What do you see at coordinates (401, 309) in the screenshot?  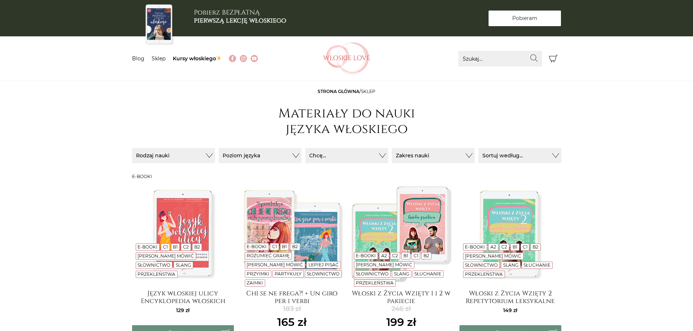 I see `del: 246` at bounding box center [401, 309].